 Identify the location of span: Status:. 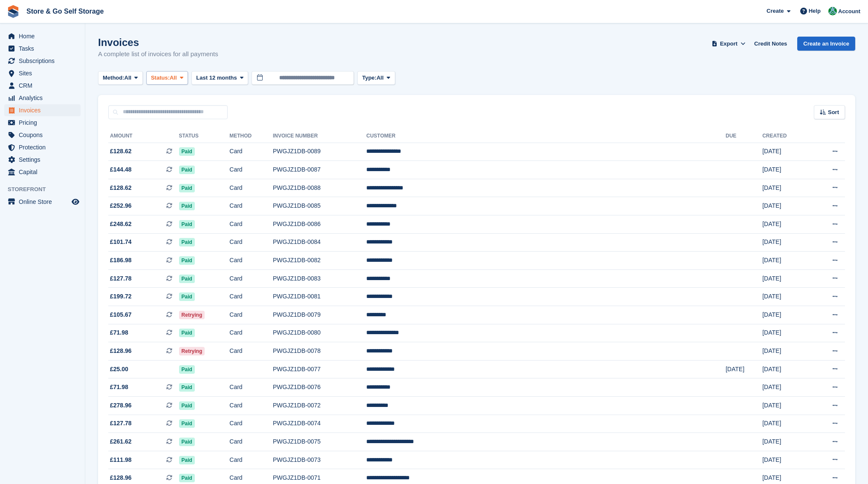
(161, 78).